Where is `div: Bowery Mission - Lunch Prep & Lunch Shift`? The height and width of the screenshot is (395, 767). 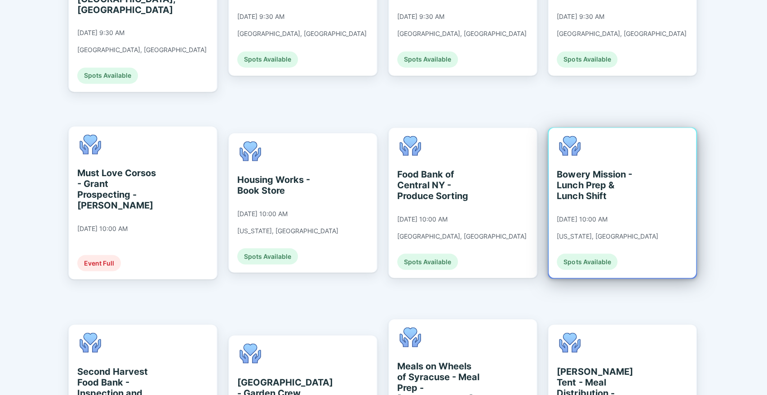 div: Bowery Mission - Lunch Prep & Lunch Shift is located at coordinates (598, 185).